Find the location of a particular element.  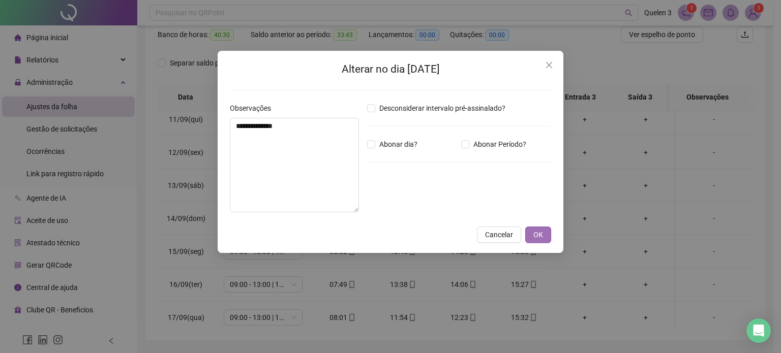

span: Cancelar is located at coordinates (499, 235).